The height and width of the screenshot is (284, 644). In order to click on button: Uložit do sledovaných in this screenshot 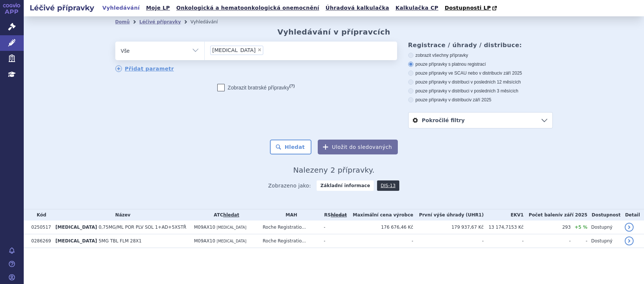, I will do `click(358, 147)`.